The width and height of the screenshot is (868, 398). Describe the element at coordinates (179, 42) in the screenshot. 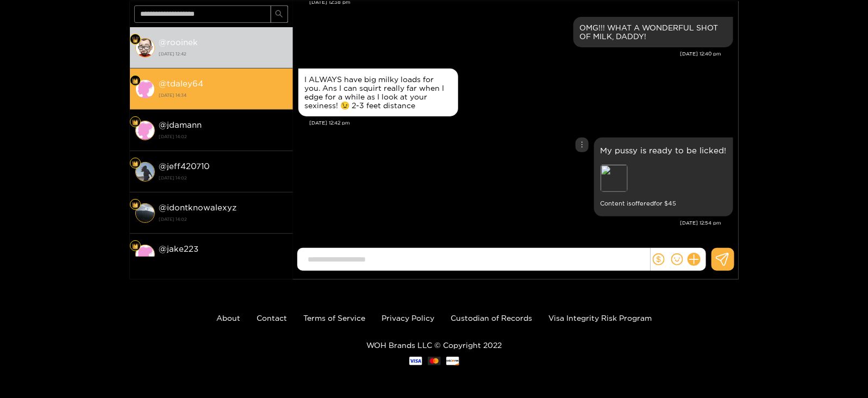

I see `strong: @ rooinek` at that location.